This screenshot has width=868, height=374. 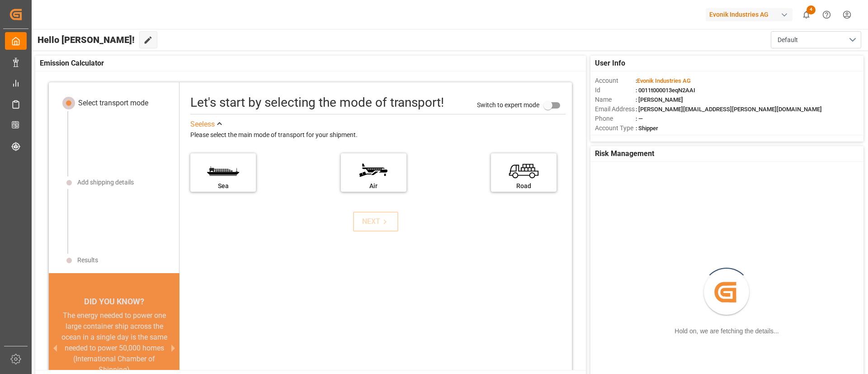 I want to click on div: DID YOU KNOW?, so click(x=114, y=301).